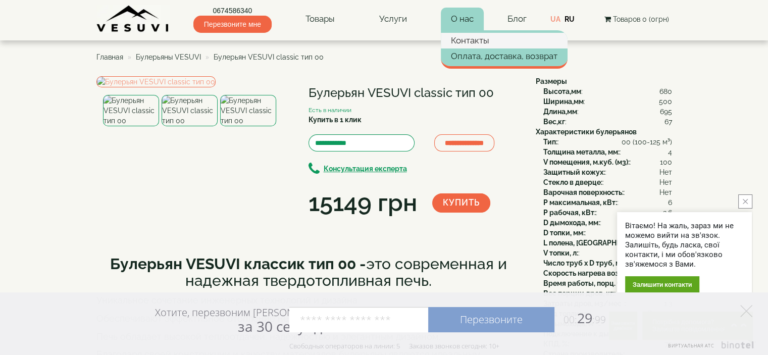 The image size is (768, 355). Describe the element at coordinates (564, 102) in the screenshot. I see `b: Ширина,мм` at that location.